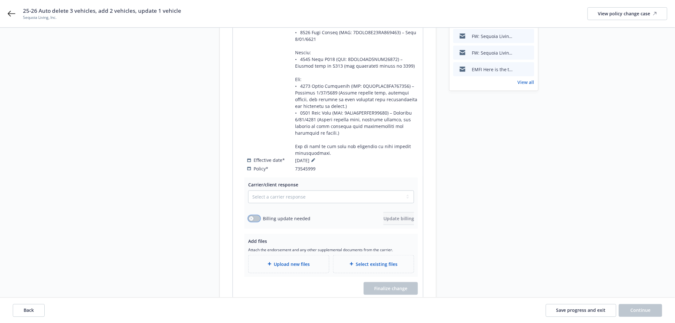 This screenshot has width=675, height=323. I want to click on span: Back, so click(29, 310).